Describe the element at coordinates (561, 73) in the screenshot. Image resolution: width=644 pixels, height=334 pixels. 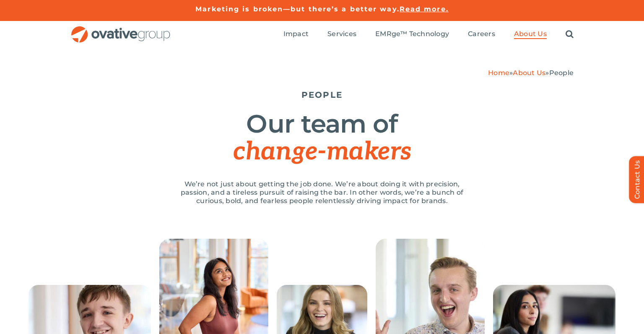
I see `span: People` at that location.